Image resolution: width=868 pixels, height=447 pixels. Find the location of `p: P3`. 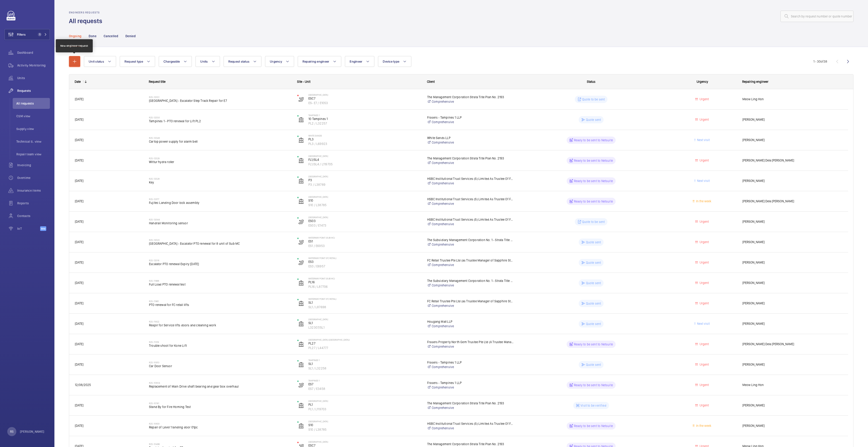

p: P3 is located at coordinates (365, 180).